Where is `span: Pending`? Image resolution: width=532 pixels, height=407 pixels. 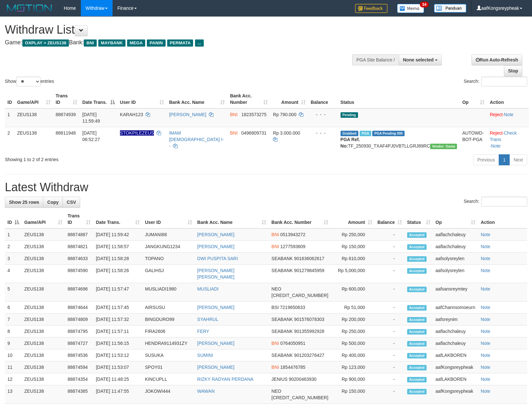
span: Pending is located at coordinates (349, 115).